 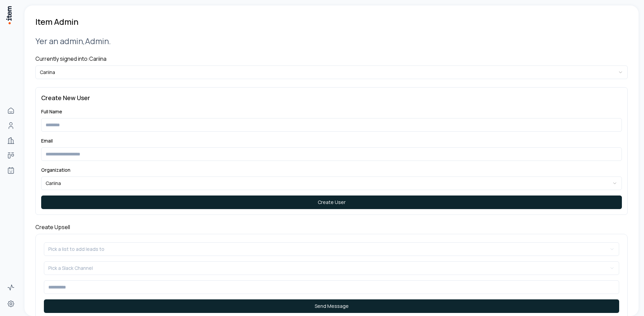 What do you see at coordinates (331, 306) in the screenshot?
I see `button: Send Message` at bounding box center [331, 306].